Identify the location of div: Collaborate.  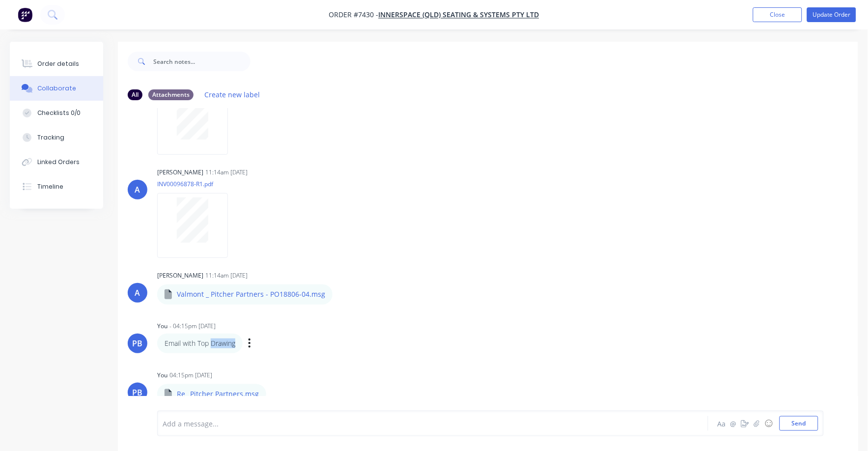
(56, 88).